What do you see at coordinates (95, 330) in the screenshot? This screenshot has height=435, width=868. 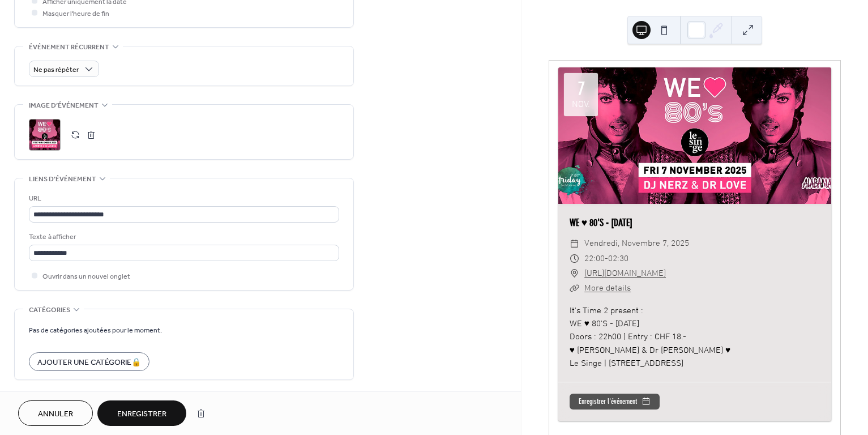 I see `span: Pas de catégories ajoutées pour le moment.` at bounding box center [95, 330].